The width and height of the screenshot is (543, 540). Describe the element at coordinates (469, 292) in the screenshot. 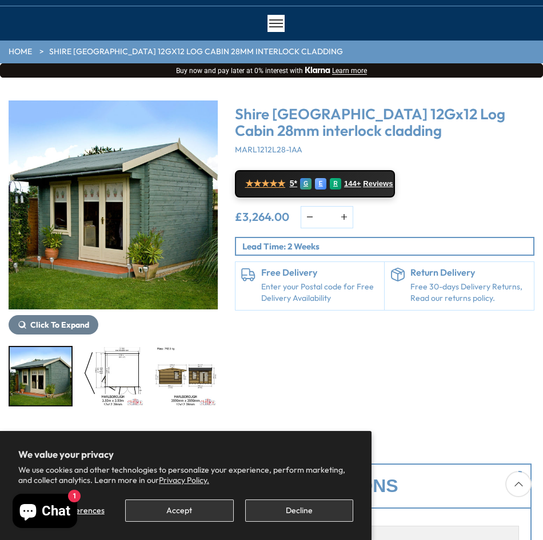

I see `p: Free 30-days Delivery Returns, Read our returns policy.` at that location.